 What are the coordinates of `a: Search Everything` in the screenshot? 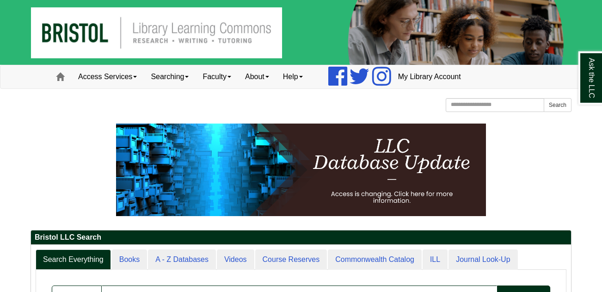 It's located at (73, 259).